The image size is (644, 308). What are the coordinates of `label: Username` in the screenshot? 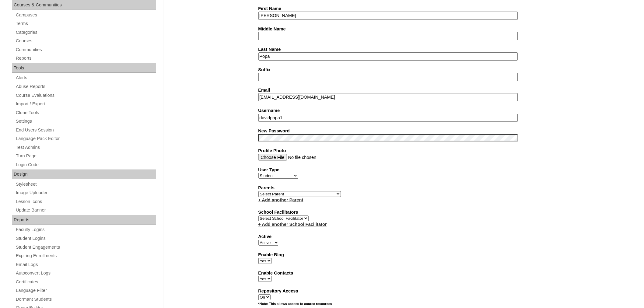 It's located at (403, 111).